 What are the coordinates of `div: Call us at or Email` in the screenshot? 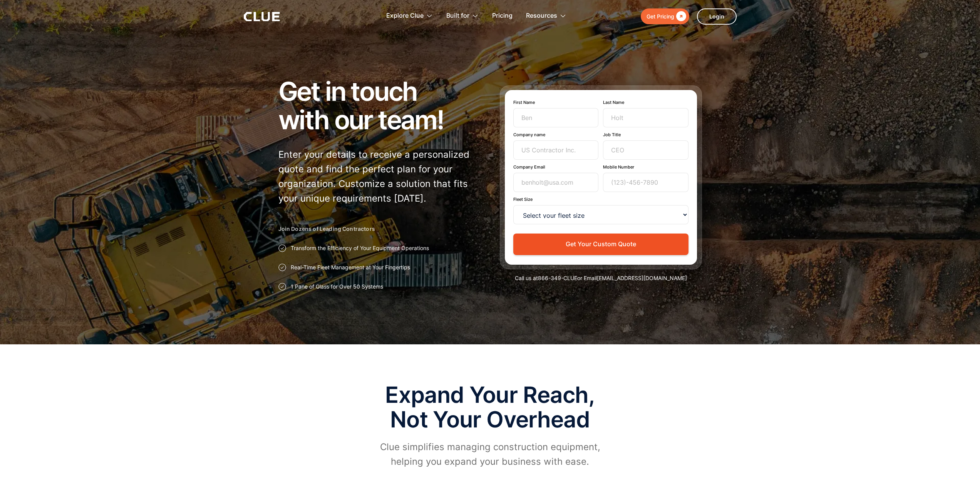 It's located at (601, 278).